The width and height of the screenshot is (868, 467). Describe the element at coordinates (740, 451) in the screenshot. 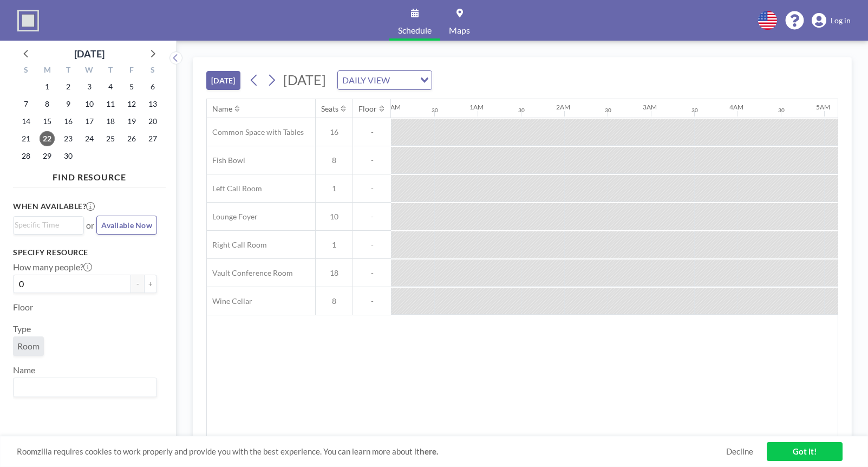

I see `a: Decline` at that location.